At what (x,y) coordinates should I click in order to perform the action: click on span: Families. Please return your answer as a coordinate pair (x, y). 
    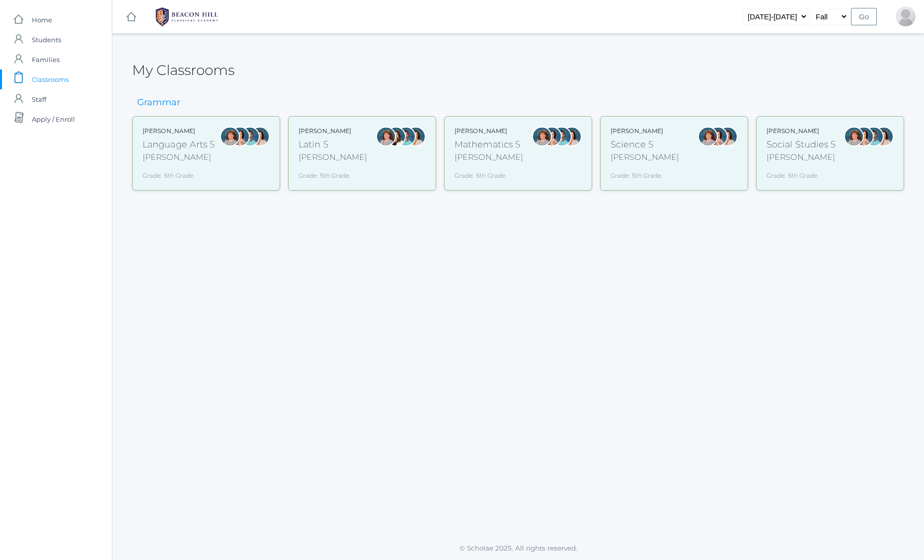
    Looking at the image, I should click on (46, 60).